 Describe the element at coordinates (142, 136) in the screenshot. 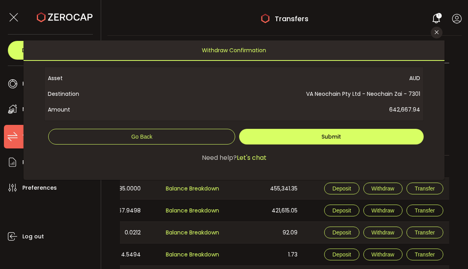

I see `button: Go Back` at that location.